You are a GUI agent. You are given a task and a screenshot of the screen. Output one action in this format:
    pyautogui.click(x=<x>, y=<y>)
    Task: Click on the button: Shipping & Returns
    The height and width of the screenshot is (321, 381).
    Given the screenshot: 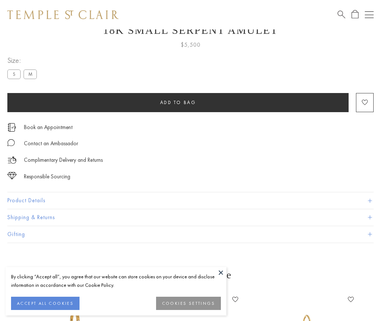 What is the action you would take?
    pyautogui.click(x=190, y=218)
    